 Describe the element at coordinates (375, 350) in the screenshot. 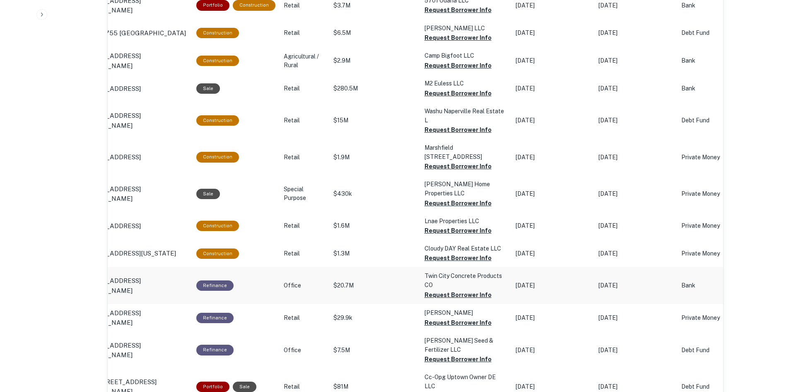

I see `p: $7.5M` at that location.